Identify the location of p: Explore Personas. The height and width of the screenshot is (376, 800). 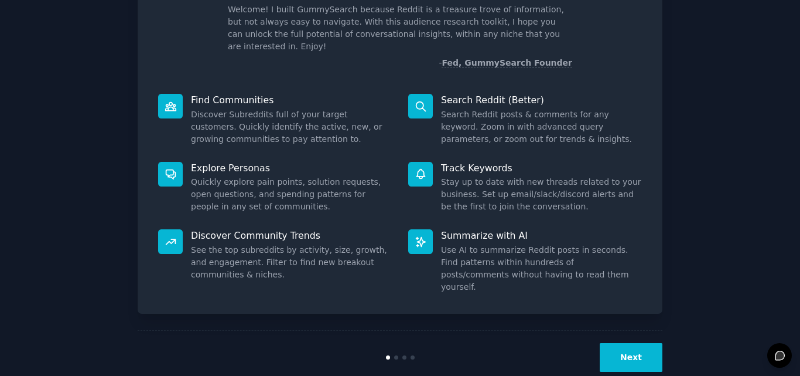
(291, 168).